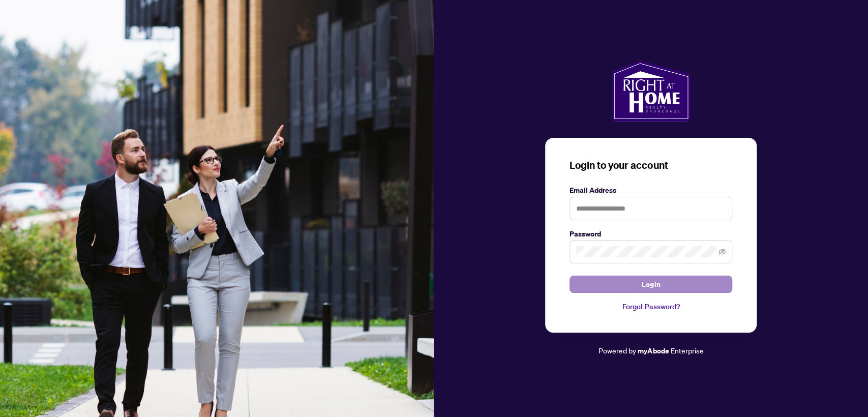 The height and width of the screenshot is (417, 868). Describe the element at coordinates (653, 351) in the screenshot. I see `a: myAbode` at that location.